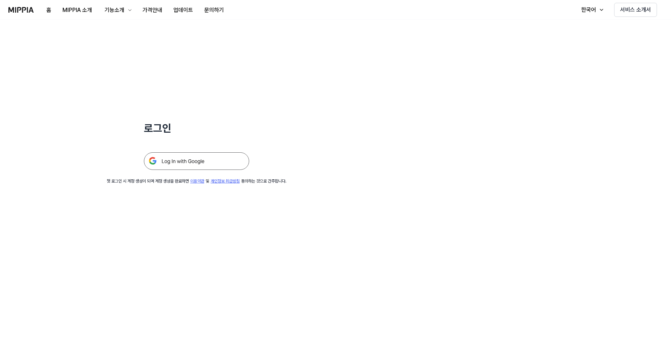  What do you see at coordinates (21, 10) in the screenshot?
I see `img: logo` at bounding box center [21, 10].